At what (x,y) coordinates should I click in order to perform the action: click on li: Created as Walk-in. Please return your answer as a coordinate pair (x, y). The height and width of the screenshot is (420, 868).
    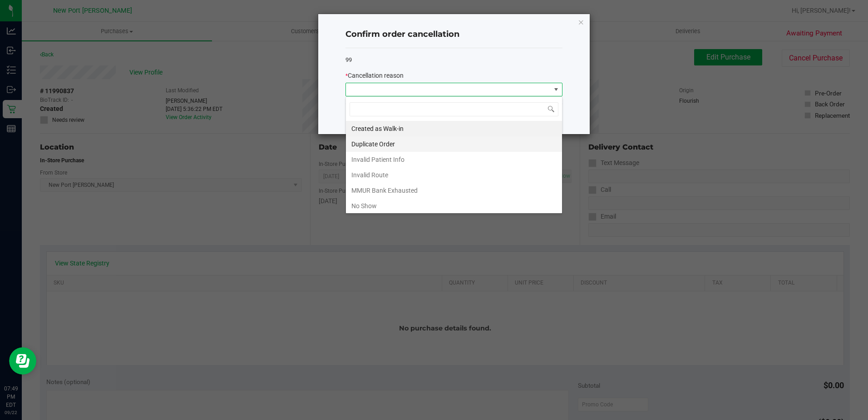
    Looking at the image, I should click on (454, 128).